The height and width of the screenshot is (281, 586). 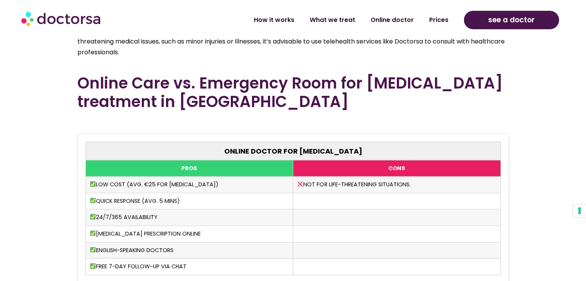 What do you see at coordinates (579, 211) in the screenshot?
I see `button: Your consent preferences for tracking technologies` at bounding box center [579, 211].